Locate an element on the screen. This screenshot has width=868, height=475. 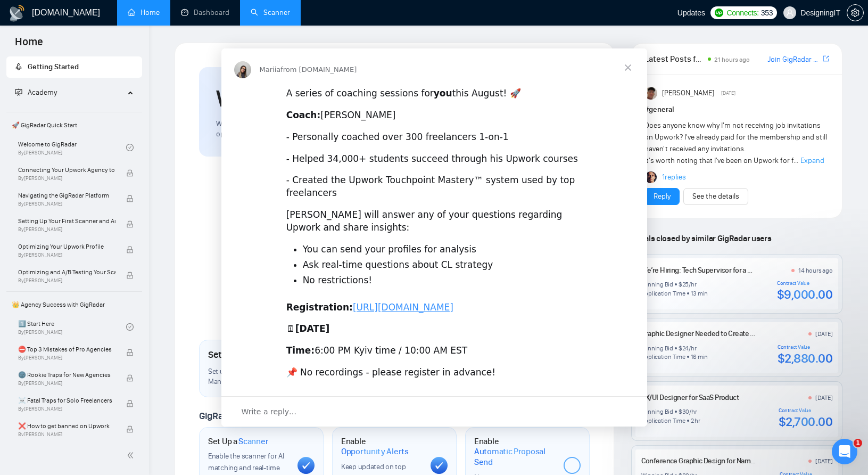
div: A series of coaching sessions for this August! 🚀 is located at coordinates (434, 94).